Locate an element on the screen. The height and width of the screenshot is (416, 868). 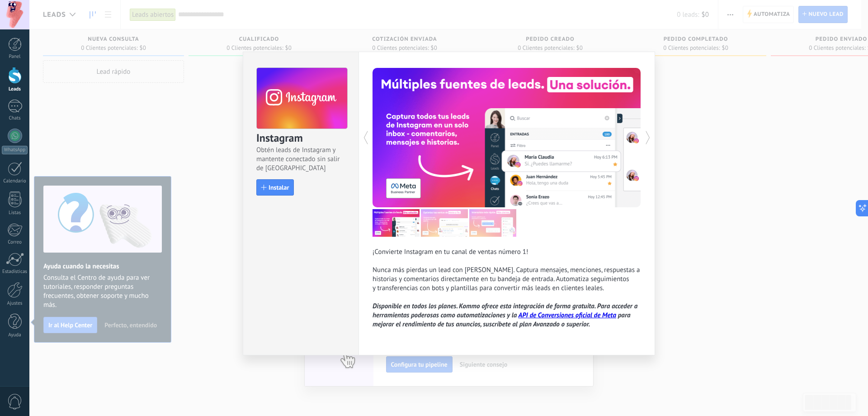
span: Instalar is located at coordinates (278, 187).